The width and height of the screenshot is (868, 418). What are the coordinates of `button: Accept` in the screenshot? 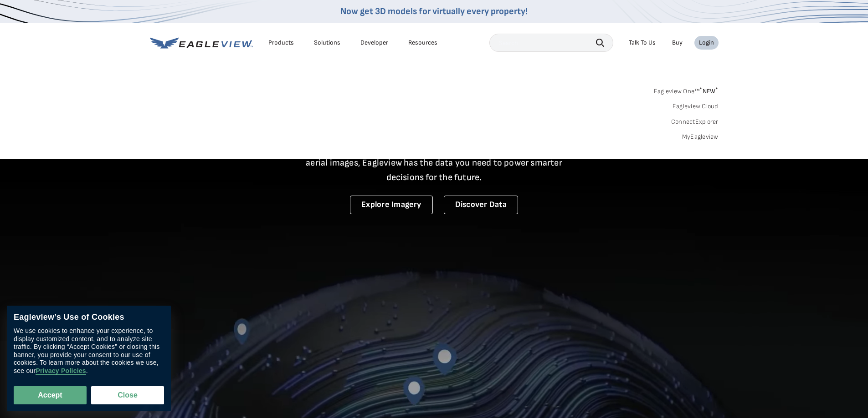 It's located at (50, 396).